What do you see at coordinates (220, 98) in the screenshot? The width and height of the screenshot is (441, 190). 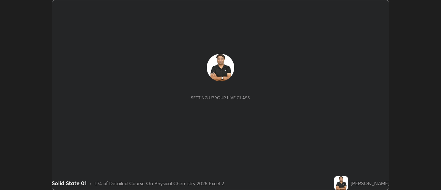 I see `div: Setting up your live class` at bounding box center [220, 98].